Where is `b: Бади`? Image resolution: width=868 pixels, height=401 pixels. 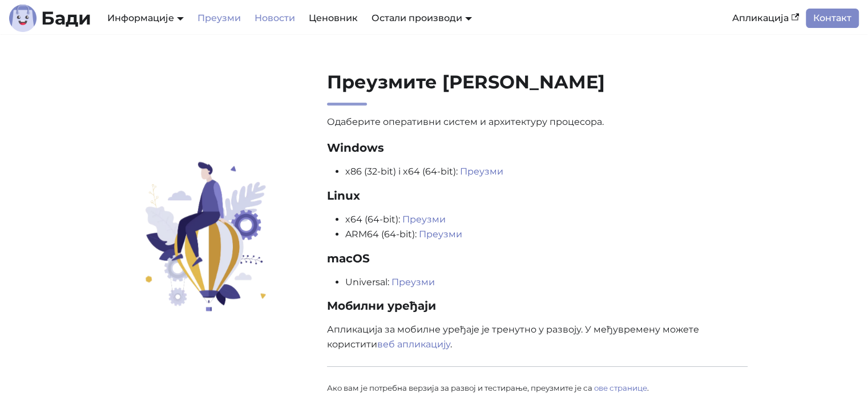
b: Бади is located at coordinates (66, 18).